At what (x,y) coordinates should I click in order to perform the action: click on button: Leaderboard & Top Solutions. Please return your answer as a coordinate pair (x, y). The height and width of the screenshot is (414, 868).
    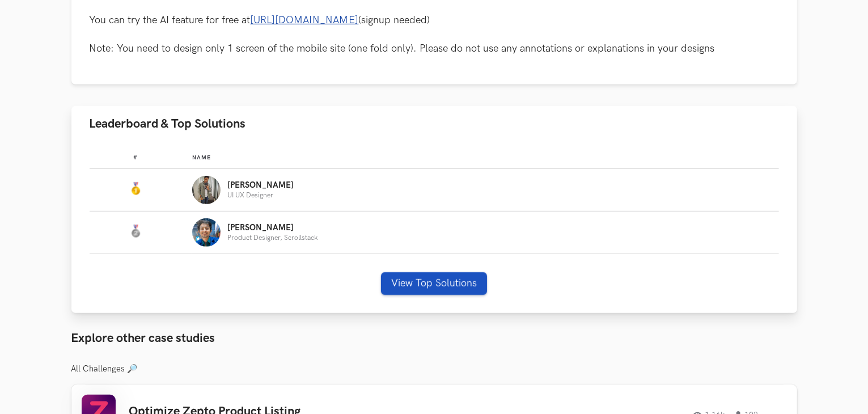
    Looking at the image, I should click on (434, 124).